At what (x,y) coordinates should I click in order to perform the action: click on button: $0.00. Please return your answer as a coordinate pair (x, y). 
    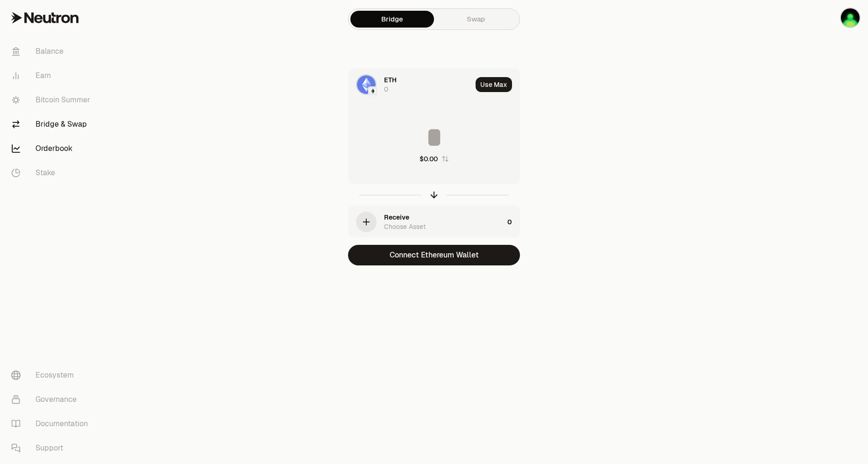
    Looking at the image, I should click on (434, 159).